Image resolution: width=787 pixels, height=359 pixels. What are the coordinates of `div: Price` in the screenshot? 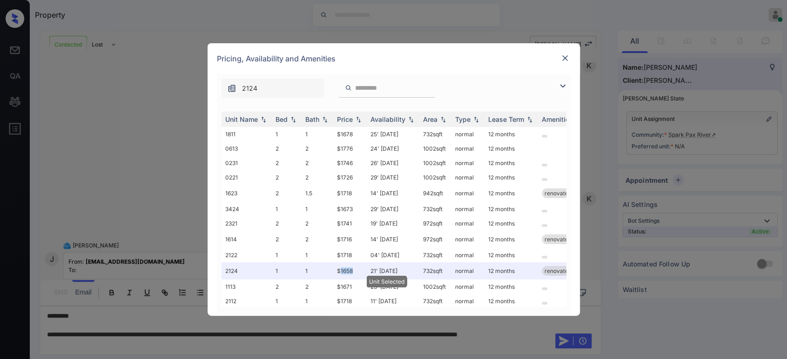 It's located at (345, 119).